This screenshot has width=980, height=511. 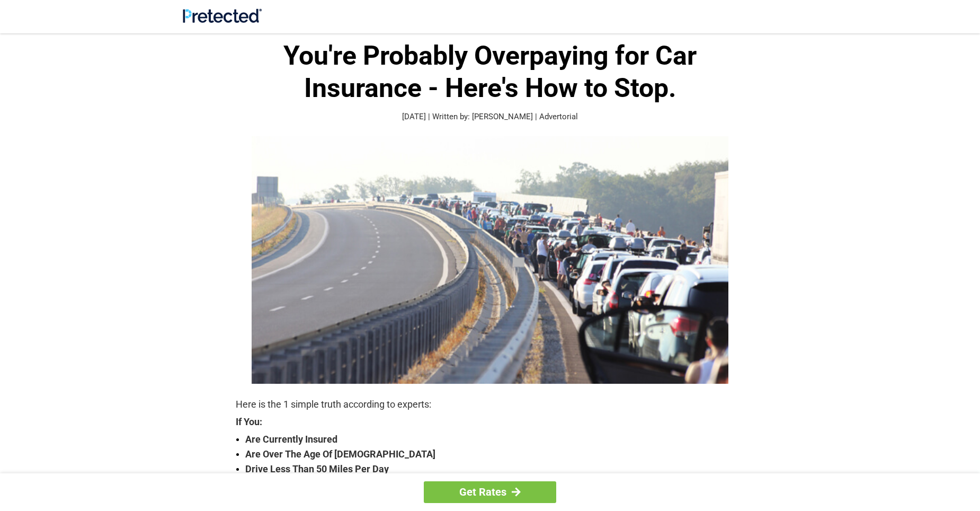 I want to click on strong: Are Currently Insured, so click(x=495, y=439).